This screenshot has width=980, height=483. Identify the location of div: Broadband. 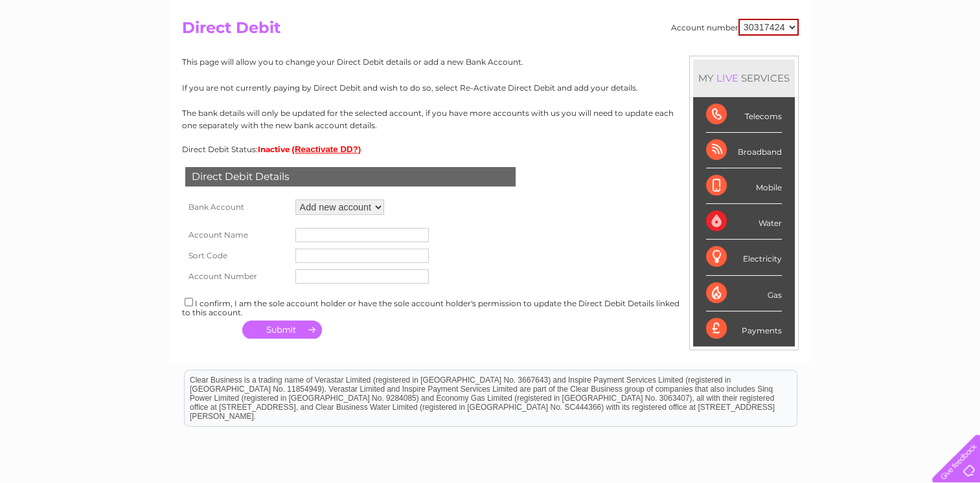
(743, 150).